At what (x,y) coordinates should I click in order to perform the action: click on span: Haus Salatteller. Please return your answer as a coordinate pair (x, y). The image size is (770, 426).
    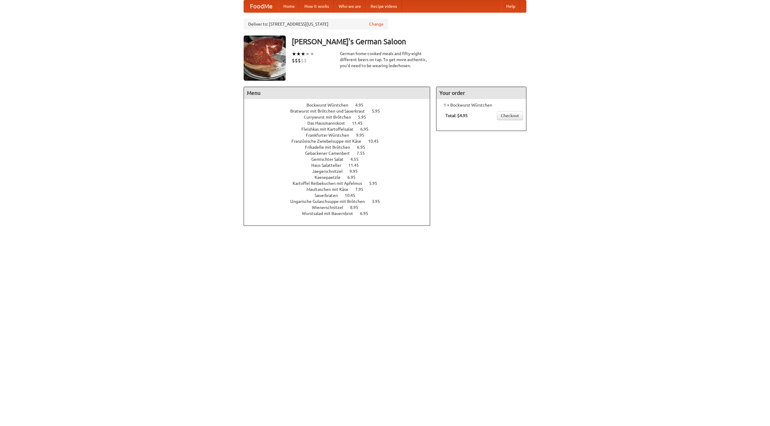
    Looking at the image, I should click on (329, 165).